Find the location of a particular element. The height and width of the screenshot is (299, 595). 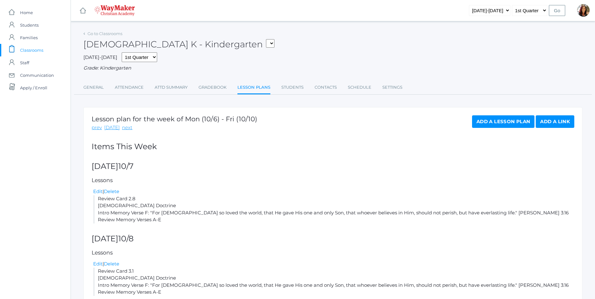

a: Attd Summary is located at coordinates (171, 88).